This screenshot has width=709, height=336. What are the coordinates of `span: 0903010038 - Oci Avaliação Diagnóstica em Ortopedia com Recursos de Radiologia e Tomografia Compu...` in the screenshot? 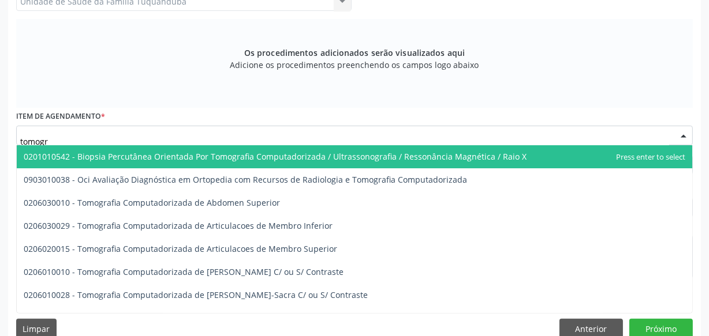 It's located at (245, 179).